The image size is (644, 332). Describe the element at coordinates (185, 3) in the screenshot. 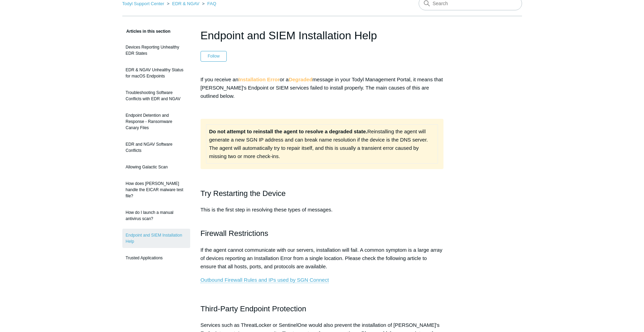

I see `a: EDR & NGAV` at that location.